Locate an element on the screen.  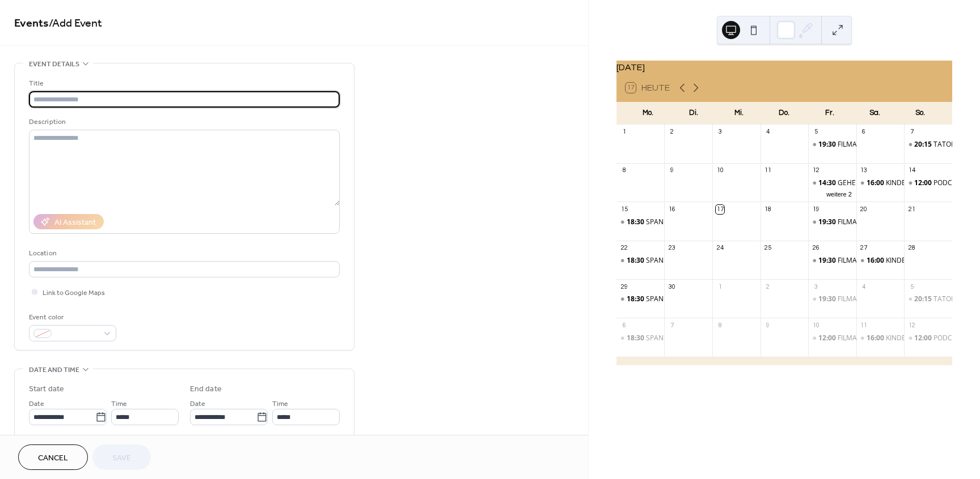
div: 21 is located at coordinates (911, 209).